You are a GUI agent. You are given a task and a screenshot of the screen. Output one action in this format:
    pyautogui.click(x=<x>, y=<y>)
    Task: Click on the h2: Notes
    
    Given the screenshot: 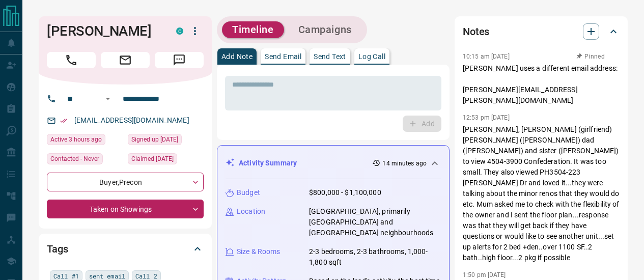 What is the action you would take?
    pyautogui.click(x=476, y=31)
    